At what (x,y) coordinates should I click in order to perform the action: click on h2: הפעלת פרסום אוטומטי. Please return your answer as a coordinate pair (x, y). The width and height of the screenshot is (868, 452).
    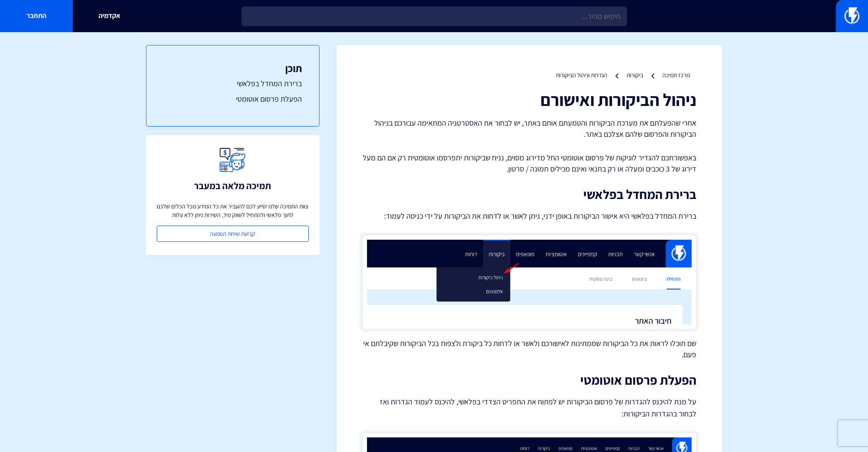
    Looking at the image, I should click on (529, 380).